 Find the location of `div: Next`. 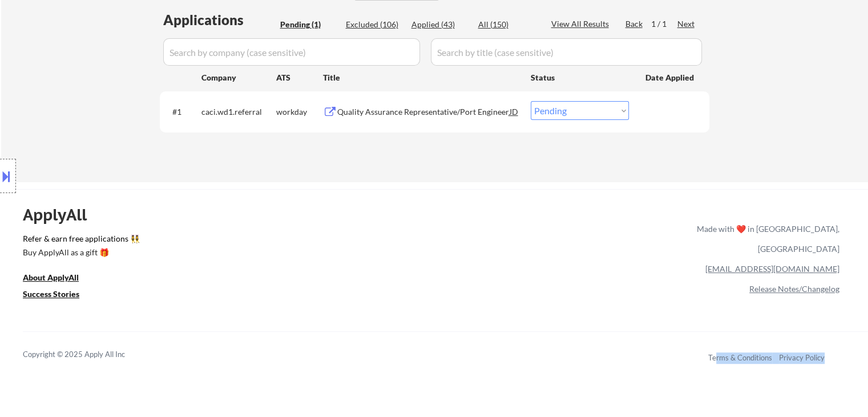

div: Next is located at coordinates (686, 24).